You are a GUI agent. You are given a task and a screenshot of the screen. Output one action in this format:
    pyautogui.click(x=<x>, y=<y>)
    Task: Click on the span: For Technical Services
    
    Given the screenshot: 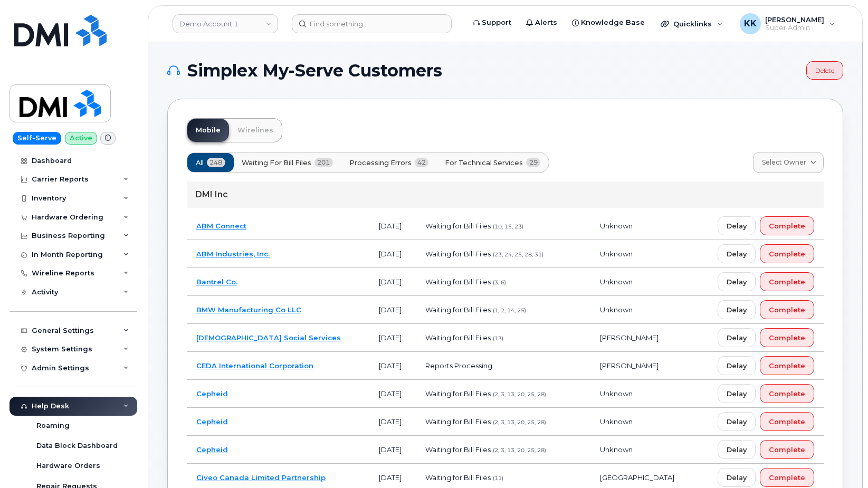 What is the action you would take?
    pyautogui.click(x=484, y=162)
    